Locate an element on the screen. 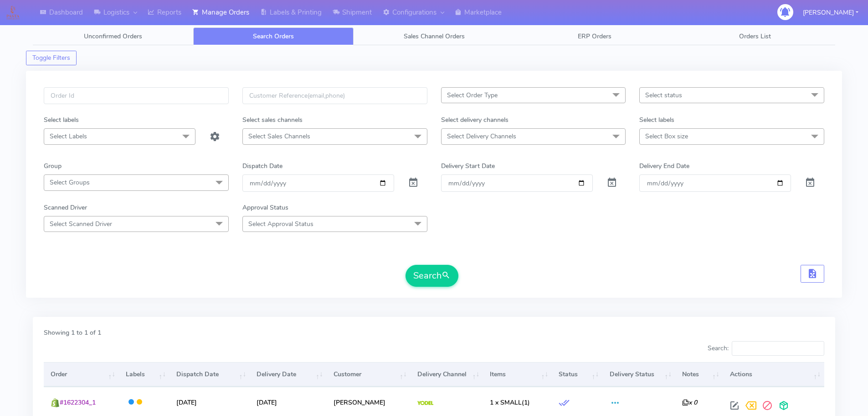 This screenshot has width=868, height=416. th: Dispatch Date: activate to sort column ascending is located at coordinates (210, 374).